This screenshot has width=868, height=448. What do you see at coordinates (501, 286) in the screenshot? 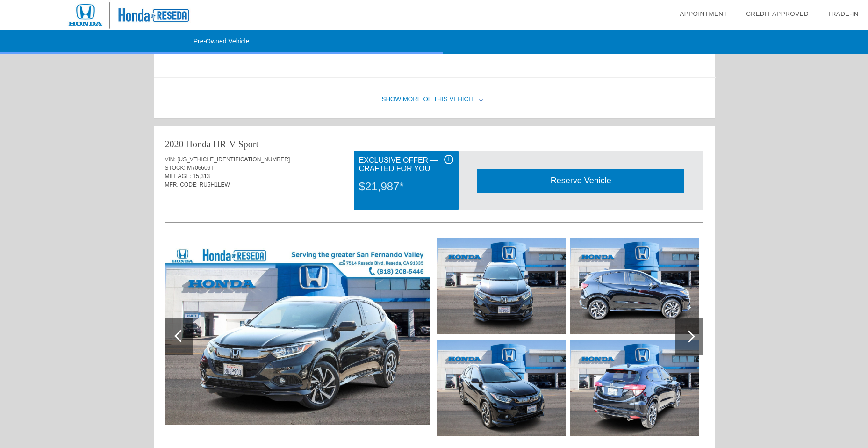
I see `img: 2.jpg` at bounding box center [501, 286].